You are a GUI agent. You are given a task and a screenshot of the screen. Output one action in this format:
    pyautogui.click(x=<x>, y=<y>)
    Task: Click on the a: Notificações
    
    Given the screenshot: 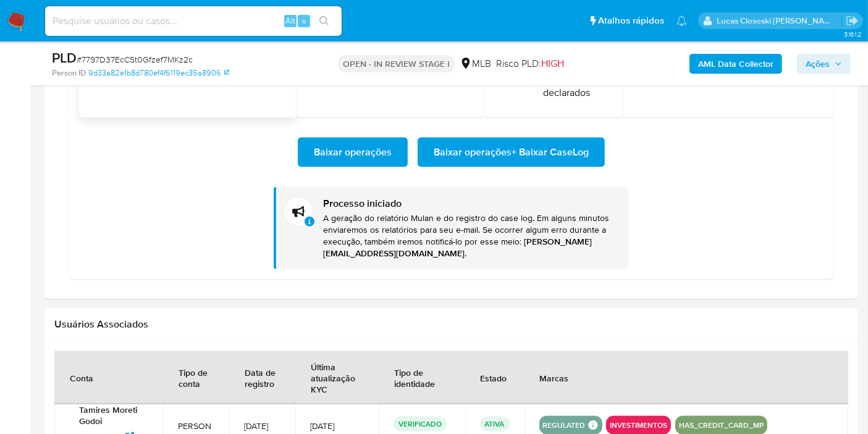 What is the action you would take?
    pyautogui.click(x=682, y=20)
    